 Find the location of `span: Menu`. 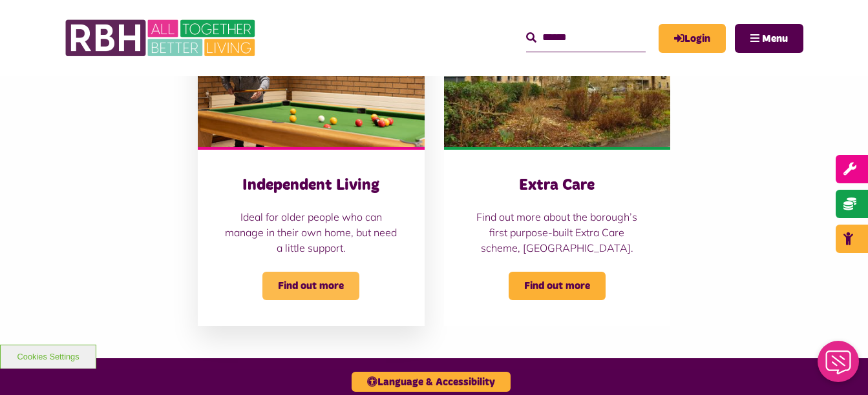

span: Menu is located at coordinates (775, 39).